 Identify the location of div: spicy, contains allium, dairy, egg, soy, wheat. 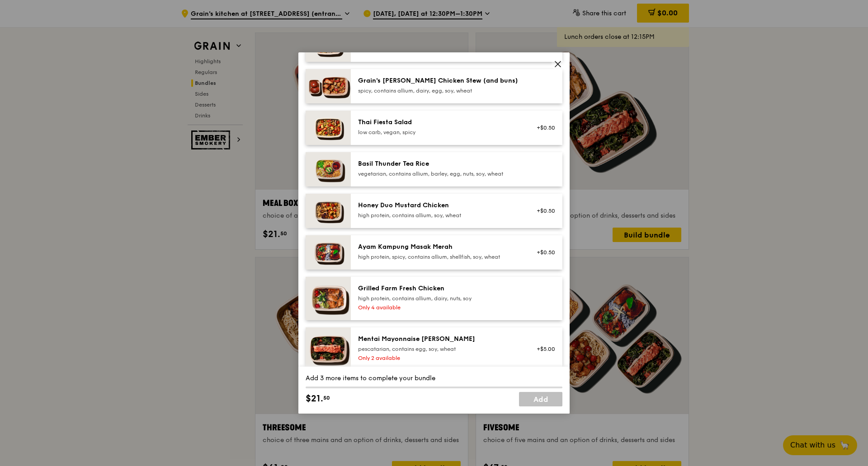
(439, 91).